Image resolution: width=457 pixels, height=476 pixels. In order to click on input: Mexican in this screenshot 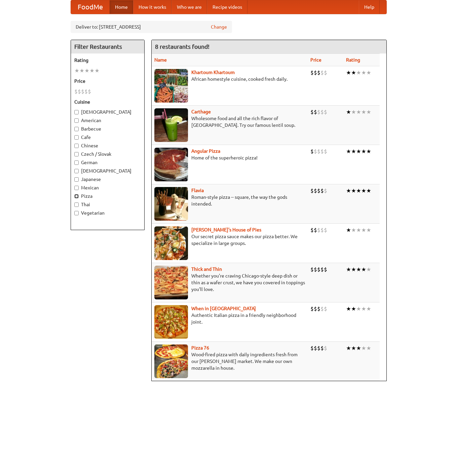, I will do `click(76, 188)`.